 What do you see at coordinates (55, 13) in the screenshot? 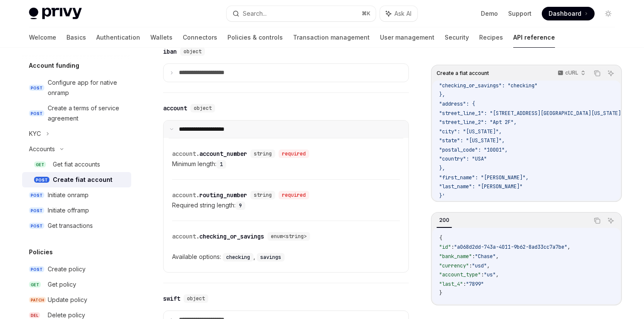
I see `img: light logo` at bounding box center [55, 13].